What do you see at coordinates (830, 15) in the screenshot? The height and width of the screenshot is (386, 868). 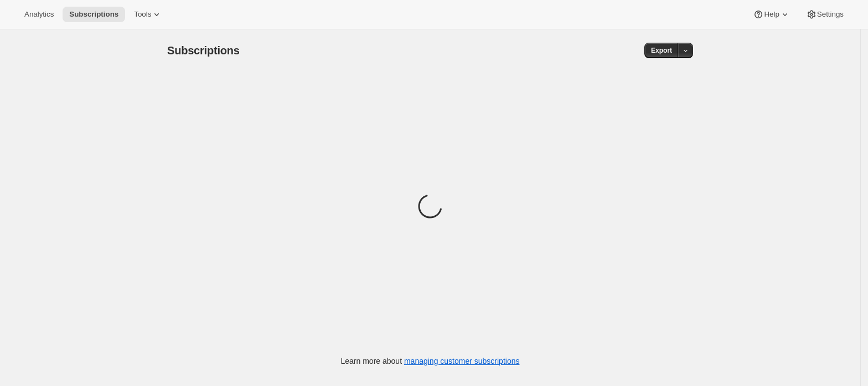 I see `span: Settings` at bounding box center [830, 15].